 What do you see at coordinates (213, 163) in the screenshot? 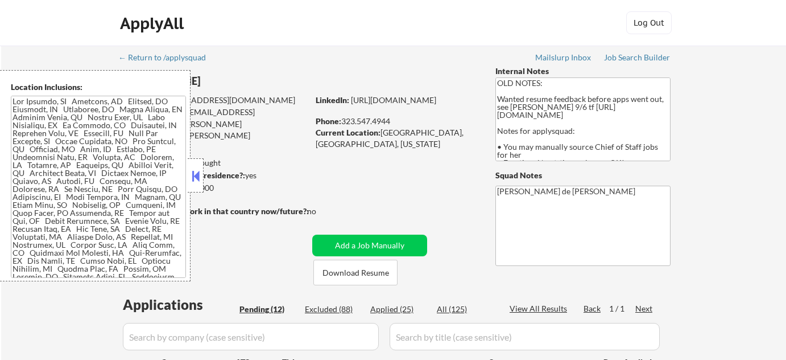
I see `div: 25 sent / 205 bought` at bounding box center [213, 163].